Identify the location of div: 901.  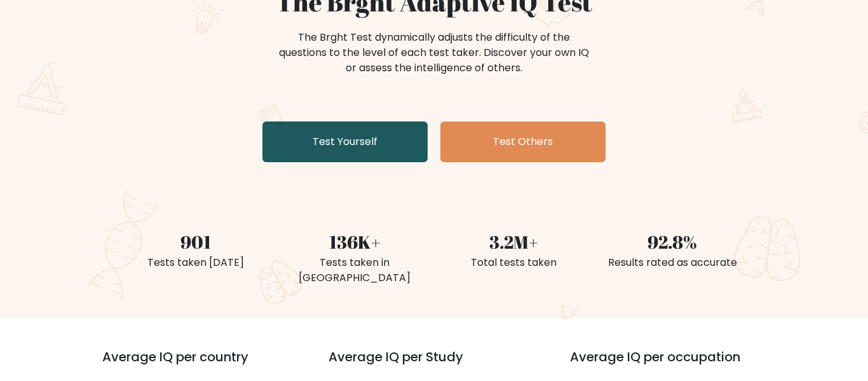
(196, 241).